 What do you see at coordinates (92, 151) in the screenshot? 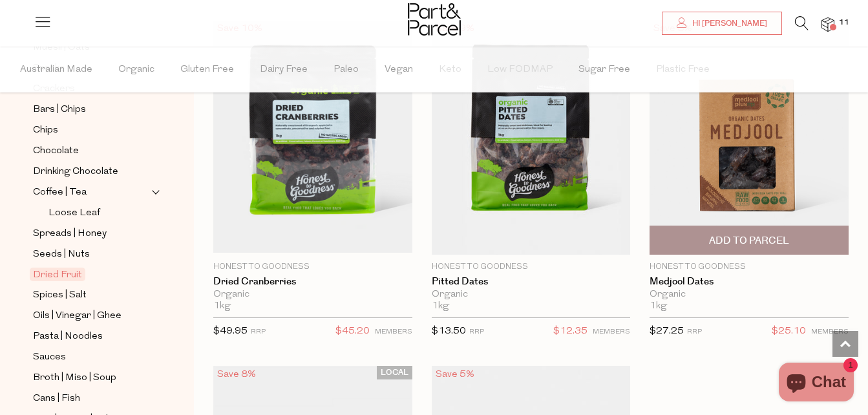
I see `a: Chocolate` at bounding box center [92, 151].